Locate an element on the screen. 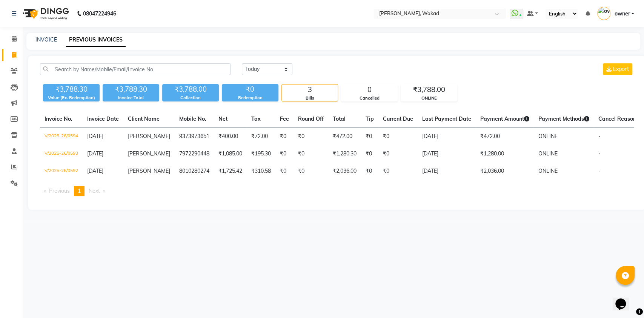  td: ₹1,280.30 is located at coordinates (345, 154).